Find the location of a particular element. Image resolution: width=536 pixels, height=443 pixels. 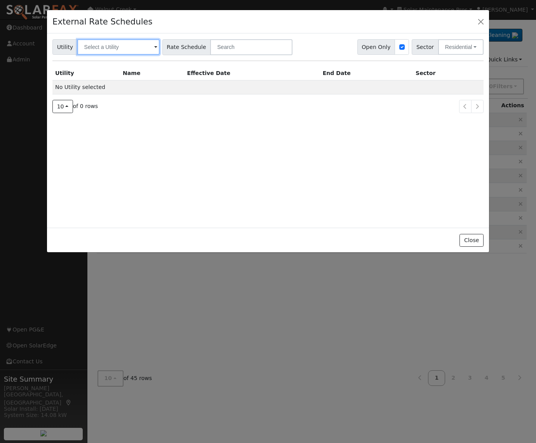

td: No Utility selected is located at coordinates (268, 87).